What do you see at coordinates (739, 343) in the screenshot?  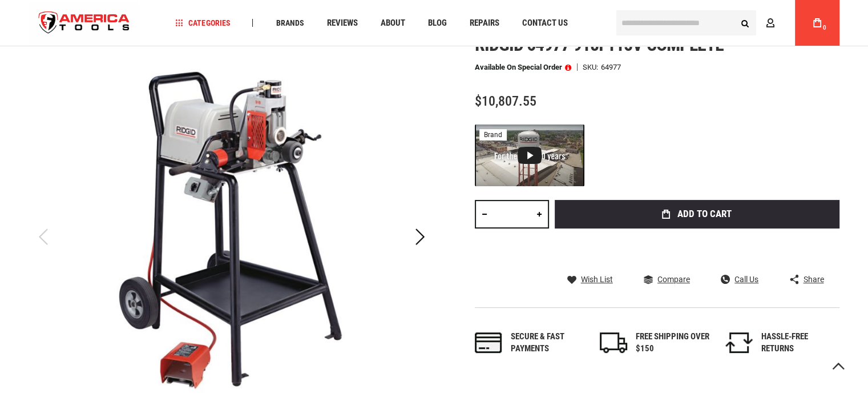 I see `img: returns` at bounding box center [739, 343].